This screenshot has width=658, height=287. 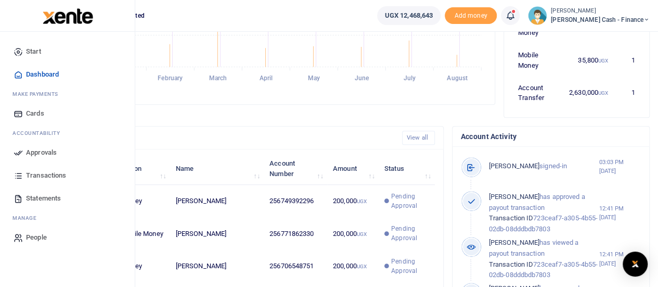 What do you see at coordinates (537, 16) in the screenshot?
I see `img: profile-user` at bounding box center [537, 16].